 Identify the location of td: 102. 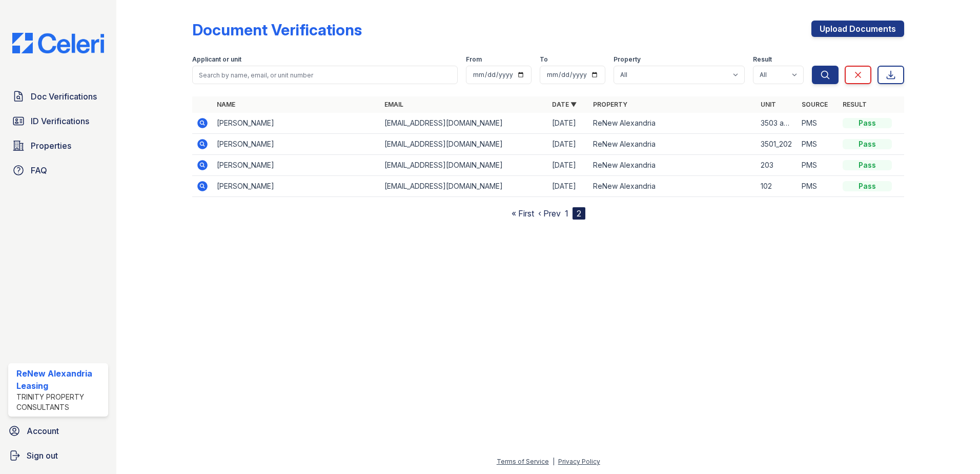
(777, 186).